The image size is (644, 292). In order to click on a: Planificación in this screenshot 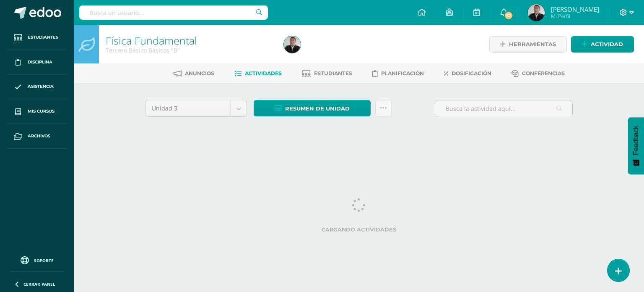, I will do `click(398, 73)`.